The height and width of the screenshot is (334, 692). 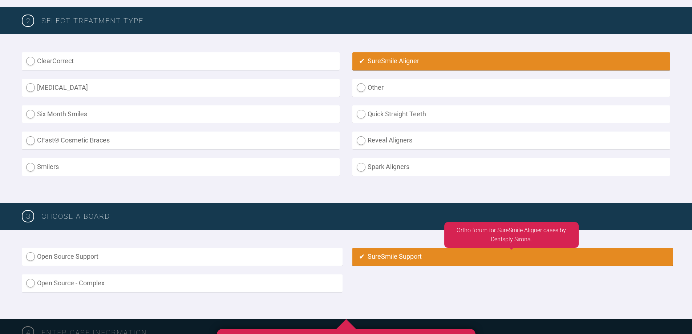 I want to click on label: SureSmile Support, so click(x=513, y=257).